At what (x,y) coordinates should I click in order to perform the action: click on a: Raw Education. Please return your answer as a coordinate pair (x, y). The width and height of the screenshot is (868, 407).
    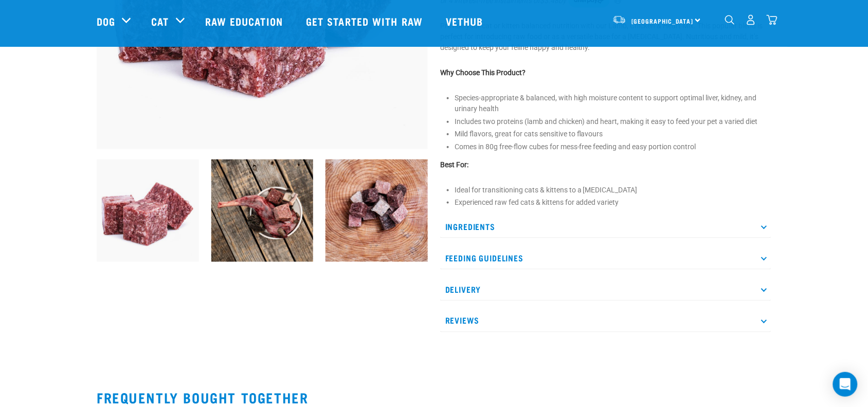
    Looking at the image, I should click on (246, 21).